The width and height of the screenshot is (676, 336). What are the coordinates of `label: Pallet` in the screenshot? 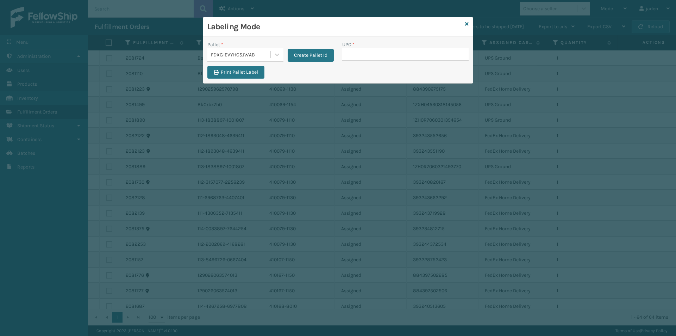 It's located at (215, 44).